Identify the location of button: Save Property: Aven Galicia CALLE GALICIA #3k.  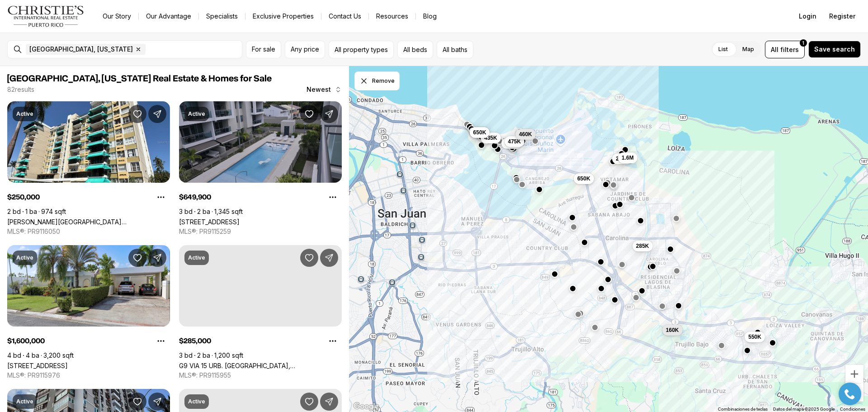
(137, 114).